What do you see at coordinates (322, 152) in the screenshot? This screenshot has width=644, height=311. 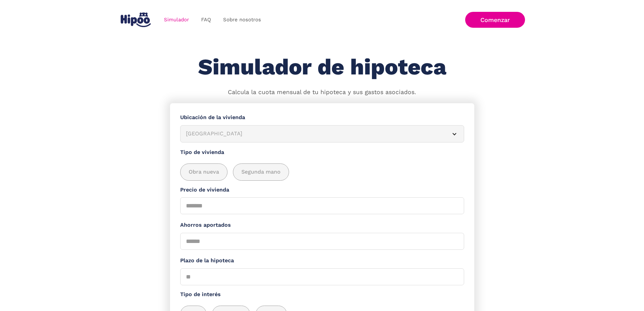 I see `label: Tipo de vivienda` at bounding box center [322, 152].